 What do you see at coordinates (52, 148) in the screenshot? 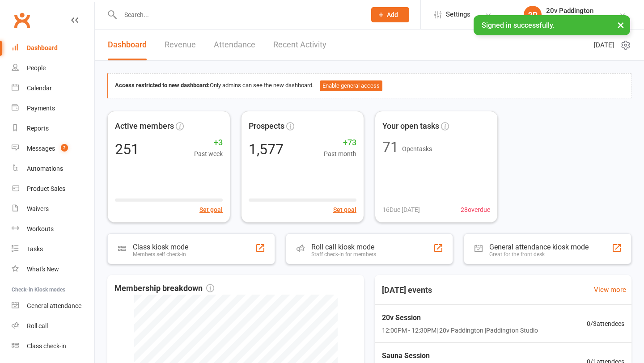
I see `a: Messages 2` at bounding box center [52, 148].